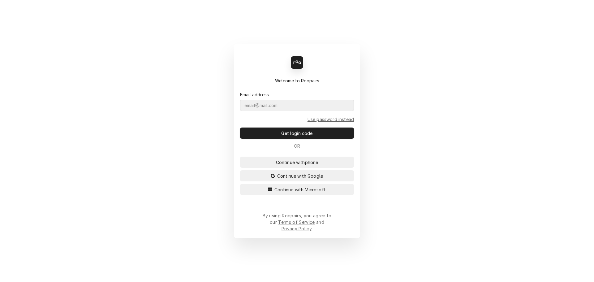 The height and width of the screenshot is (282, 594). Describe the element at coordinates (297, 133) in the screenshot. I see `span: Get login code` at that location.